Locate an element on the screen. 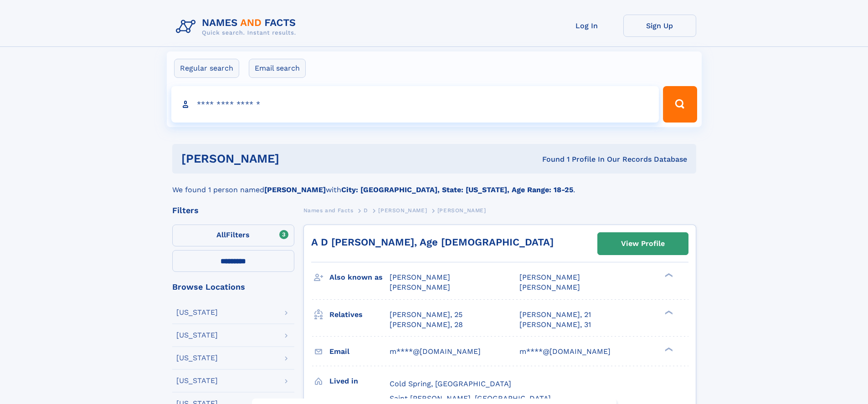 The image size is (868, 404). button: Search Button is located at coordinates (679, 104).